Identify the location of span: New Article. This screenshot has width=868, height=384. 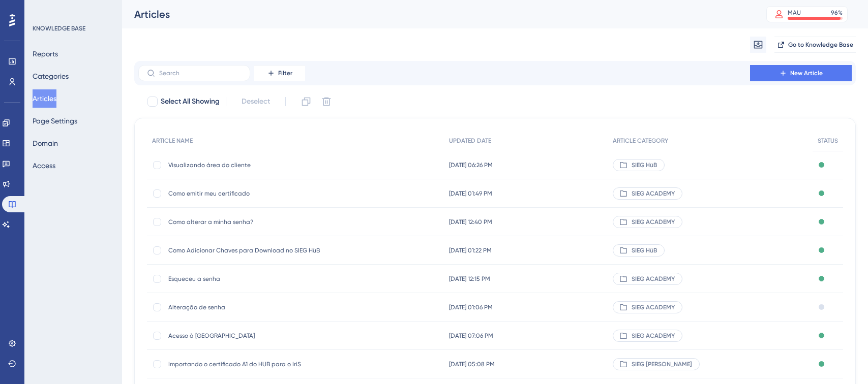
(806, 73).